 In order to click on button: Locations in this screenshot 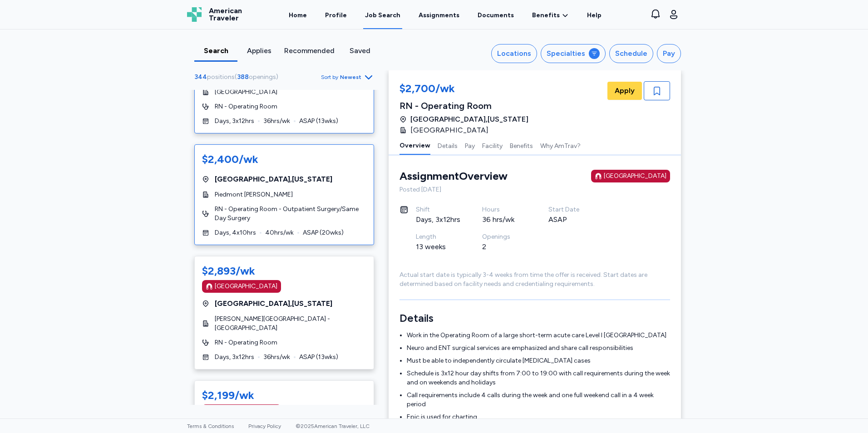, I will do `click(514, 54)`.